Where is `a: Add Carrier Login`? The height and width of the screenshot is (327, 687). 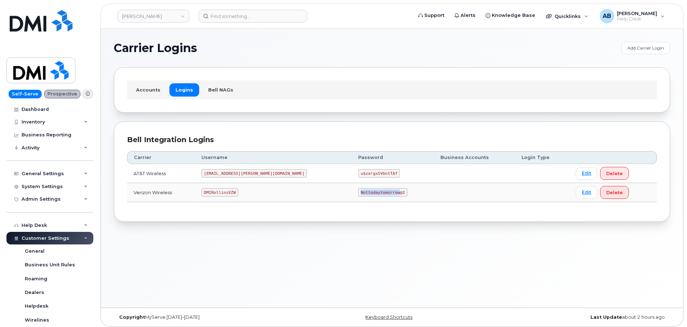 a: Add Carrier Login is located at coordinates (646, 48).